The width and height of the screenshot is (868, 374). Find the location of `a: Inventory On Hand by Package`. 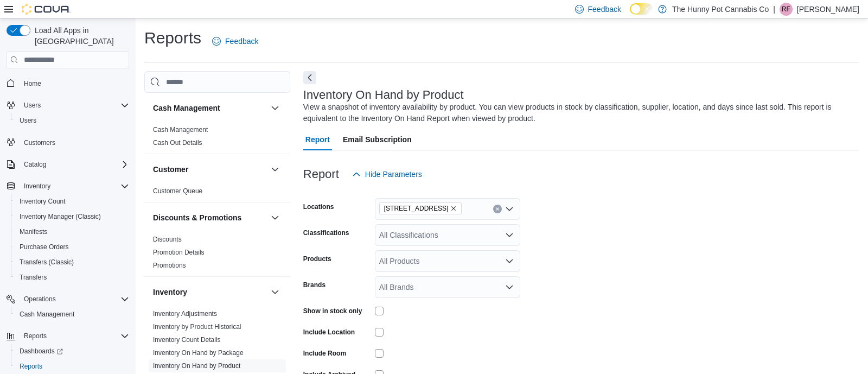

a: Inventory On Hand by Package is located at coordinates (198, 353).